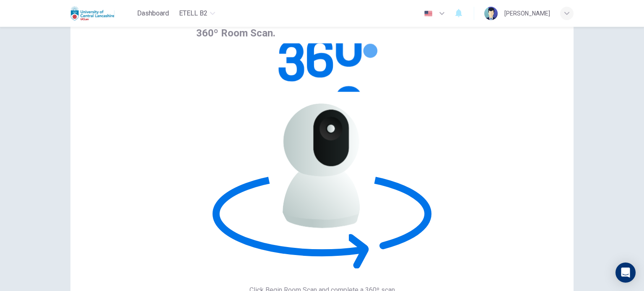 This screenshot has width=644, height=291. I want to click on button: eTELL B2, so click(197, 13).